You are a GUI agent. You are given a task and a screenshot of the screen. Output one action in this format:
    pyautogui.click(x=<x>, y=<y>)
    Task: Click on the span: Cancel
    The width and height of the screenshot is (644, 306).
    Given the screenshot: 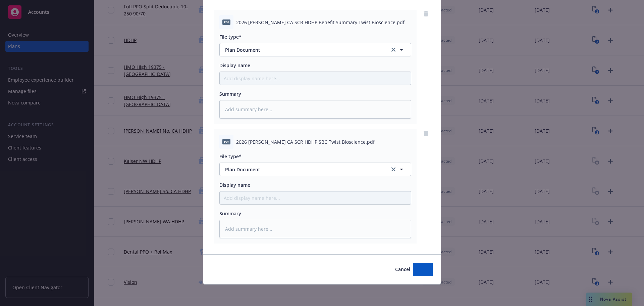 What is the action you would take?
    pyautogui.click(x=402, y=269)
    